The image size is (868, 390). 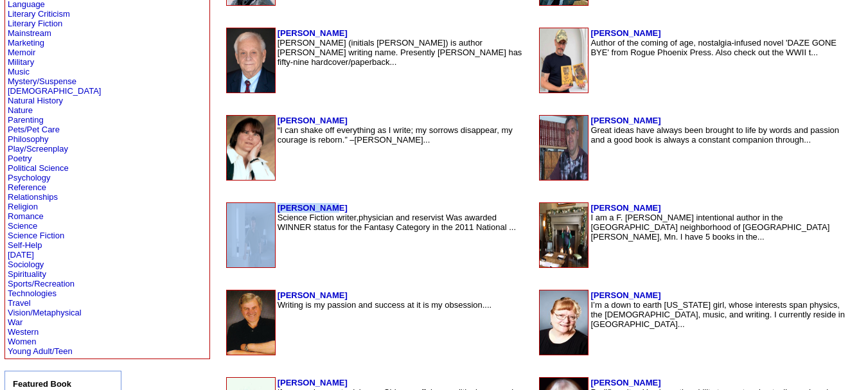 I want to click on a: Self-Help, so click(x=25, y=245).